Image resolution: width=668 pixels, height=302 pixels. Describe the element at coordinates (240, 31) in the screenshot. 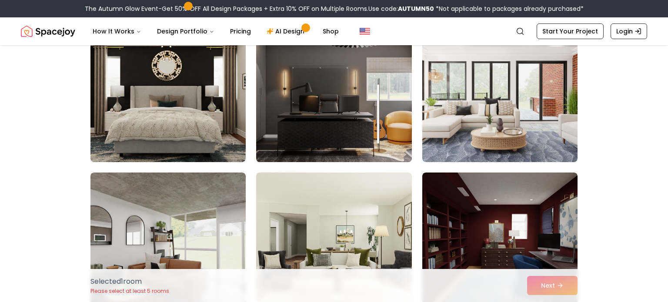

I see `a: Pricing` at that location.